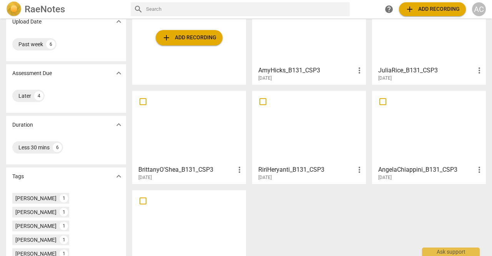 This screenshot has width=492, height=256. What do you see at coordinates (14, 9) in the screenshot?
I see `img: Logo` at bounding box center [14, 9].